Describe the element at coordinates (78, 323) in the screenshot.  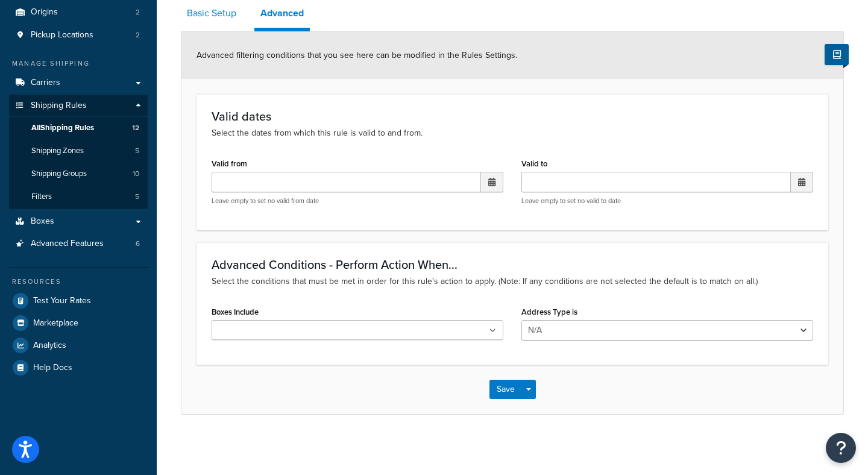
I see `li: Marketplace` at that location.